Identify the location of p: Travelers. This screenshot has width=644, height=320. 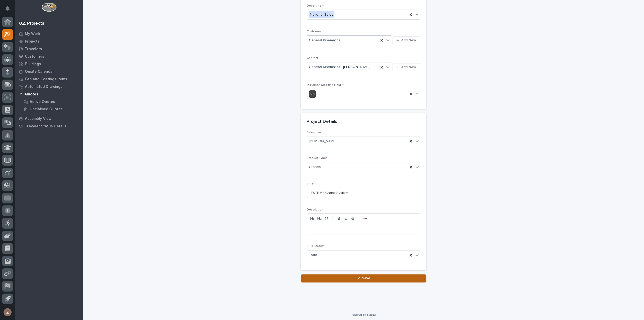
(33, 49).